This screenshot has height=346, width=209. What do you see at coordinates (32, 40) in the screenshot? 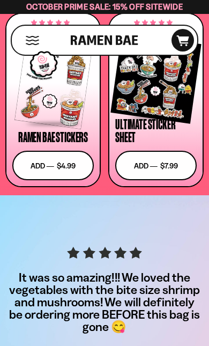
I see `button: Mobile Menu Trigger` at bounding box center [32, 40].